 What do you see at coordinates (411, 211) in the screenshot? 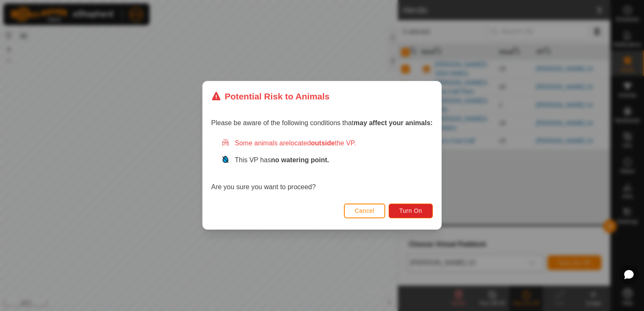
I see `span: Turn On` at bounding box center [411, 211].